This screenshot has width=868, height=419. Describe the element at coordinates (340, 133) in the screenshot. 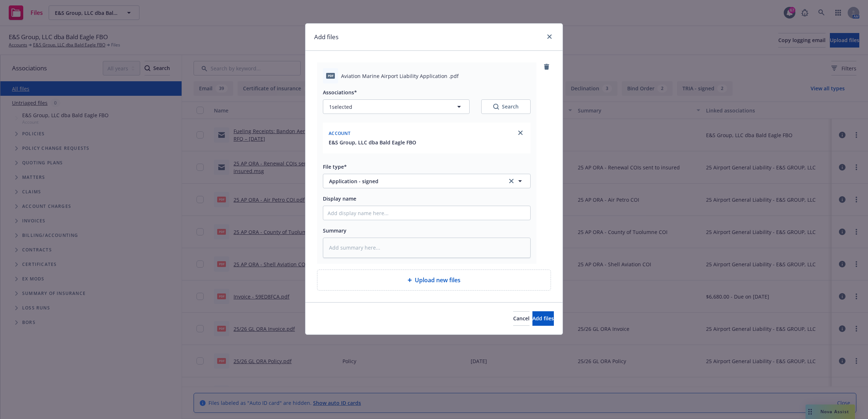

I see `span: Account` at that location.